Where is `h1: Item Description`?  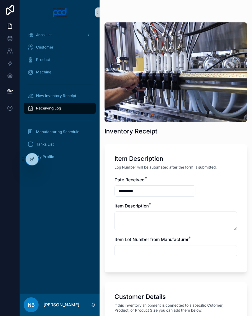 h1: Item Description is located at coordinates (139, 159).